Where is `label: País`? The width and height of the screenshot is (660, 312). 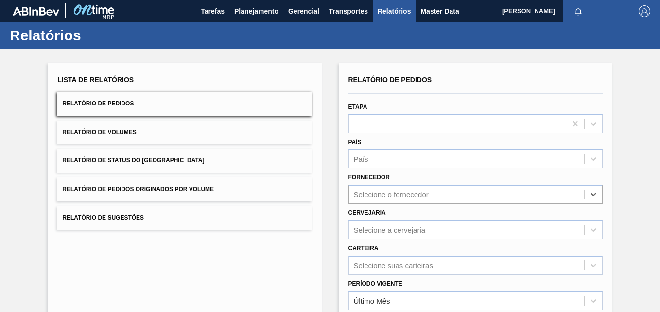 label: País is located at coordinates (355, 142).